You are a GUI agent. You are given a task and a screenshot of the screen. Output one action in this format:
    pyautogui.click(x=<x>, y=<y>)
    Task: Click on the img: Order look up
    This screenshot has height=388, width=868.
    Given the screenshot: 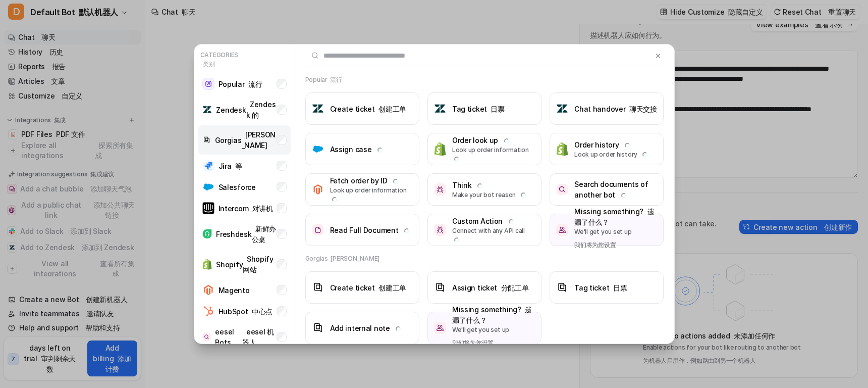 What is the action you would take?
    pyautogui.click(x=440, y=149)
    